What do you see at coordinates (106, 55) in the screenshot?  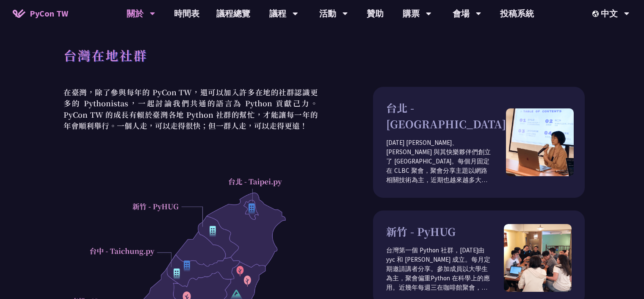 I see `h1: 台灣在地社群` at bounding box center [106, 55].